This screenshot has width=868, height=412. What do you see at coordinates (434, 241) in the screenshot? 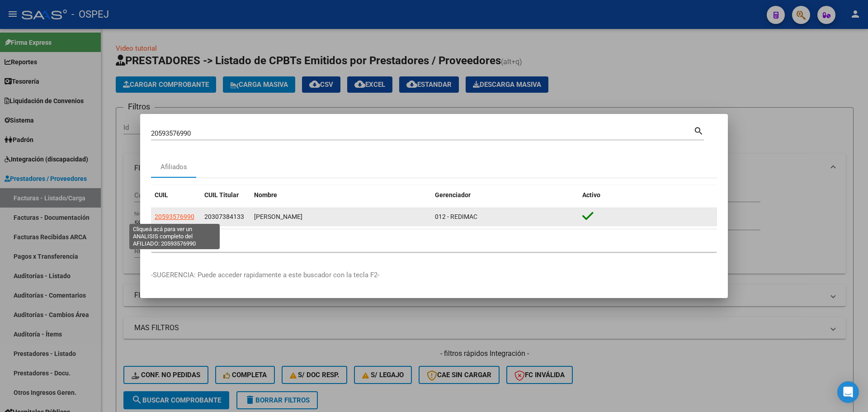
I see `div: 1 total` at bounding box center [434, 241].